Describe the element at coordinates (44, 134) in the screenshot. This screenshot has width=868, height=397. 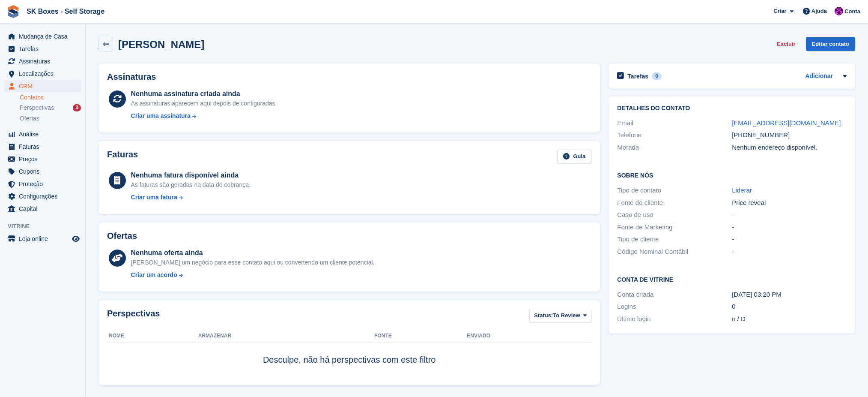
I see `span: Análise` at that location.